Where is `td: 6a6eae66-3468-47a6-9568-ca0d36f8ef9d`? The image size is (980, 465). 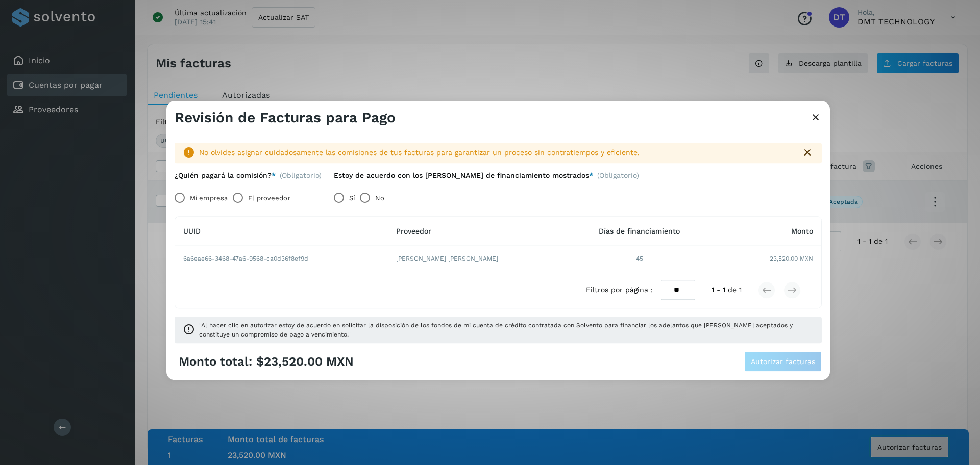 td: 6a6eae66-3468-47a6-9568-ca0d36f8ef9d is located at coordinates (281, 259).